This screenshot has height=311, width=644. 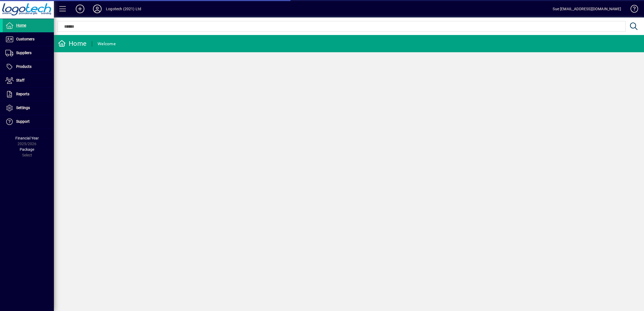 What do you see at coordinates (97, 9) in the screenshot?
I see `button: Profile` at bounding box center [97, 9].